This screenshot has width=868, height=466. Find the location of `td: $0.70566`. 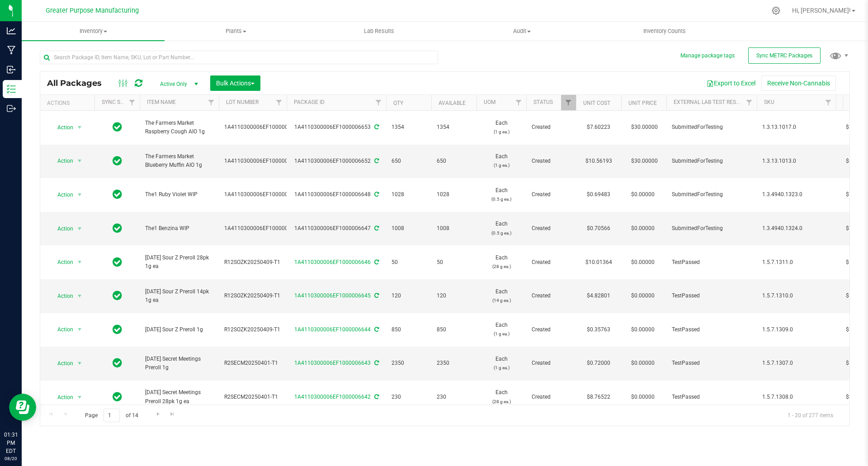

td: $0.70566 is located at coordinates (599, 229).